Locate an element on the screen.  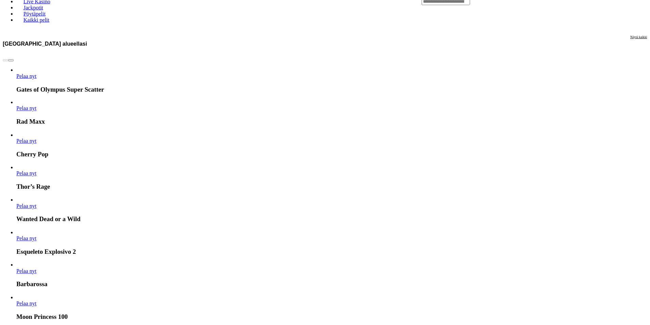
h3: Wanted Dead or a Wild is located at coordinates (332, 220).